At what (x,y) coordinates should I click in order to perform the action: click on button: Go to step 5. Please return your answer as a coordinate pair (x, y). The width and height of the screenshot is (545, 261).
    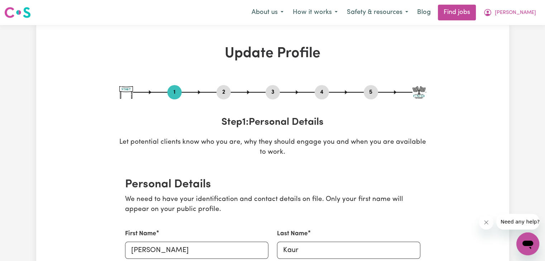
    Looking at the image, I should click on (371, 92).